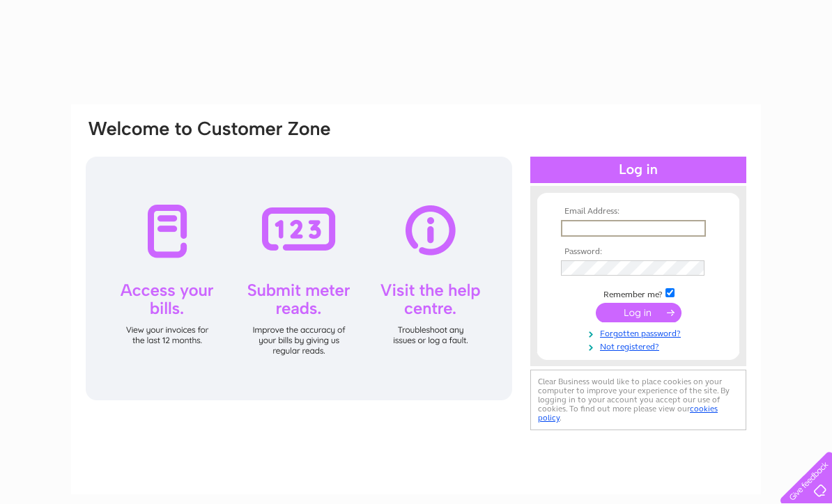 The image size is (832, 504). Describe the element at coordinates (638, 293) in the screenshot. I see `td: Remember me?` at that location.